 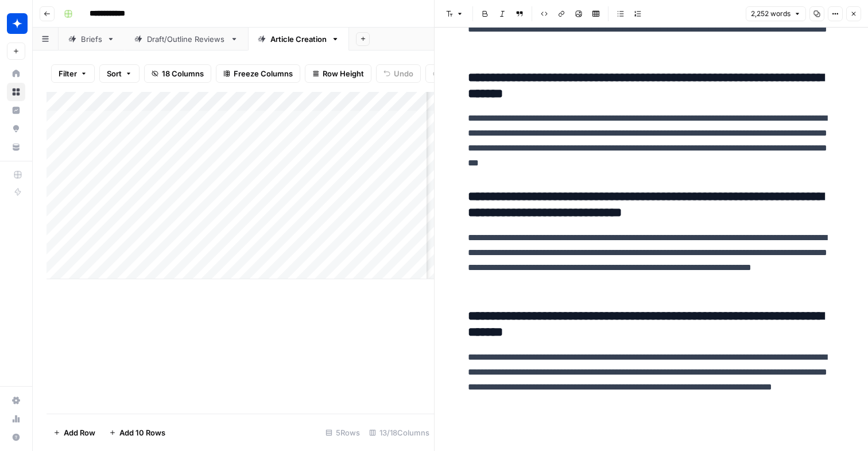 What do you see at coordinates (183, 74) in the screenshot?
I see `span: 18 Columns` at bounding box center [183, 74].